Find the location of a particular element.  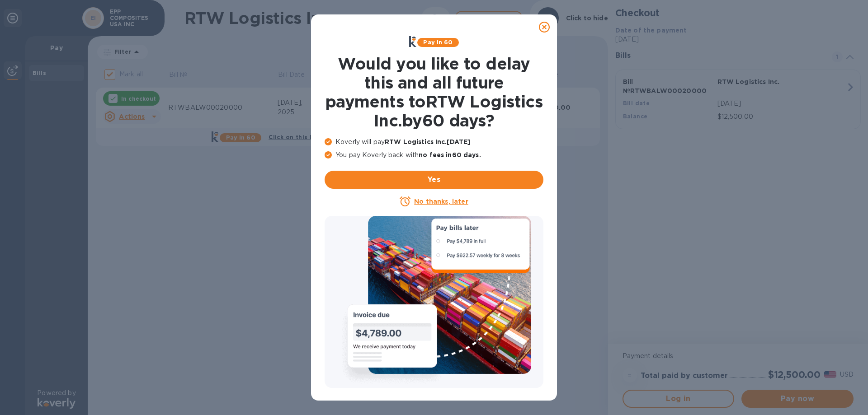

span: Yes is located at coordinates (434, 180).